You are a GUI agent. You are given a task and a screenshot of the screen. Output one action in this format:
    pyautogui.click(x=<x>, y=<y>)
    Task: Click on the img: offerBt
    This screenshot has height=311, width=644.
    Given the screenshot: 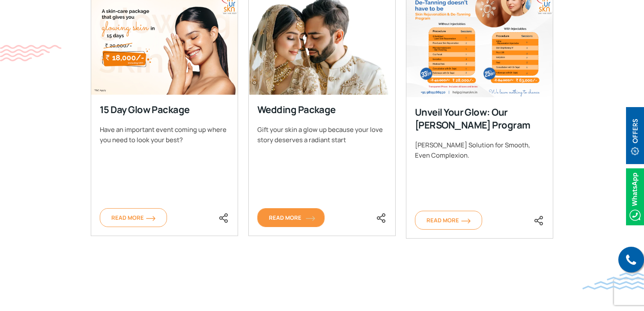 What is the action you would take?
    pyautogui.click(x=635, y=135)
    